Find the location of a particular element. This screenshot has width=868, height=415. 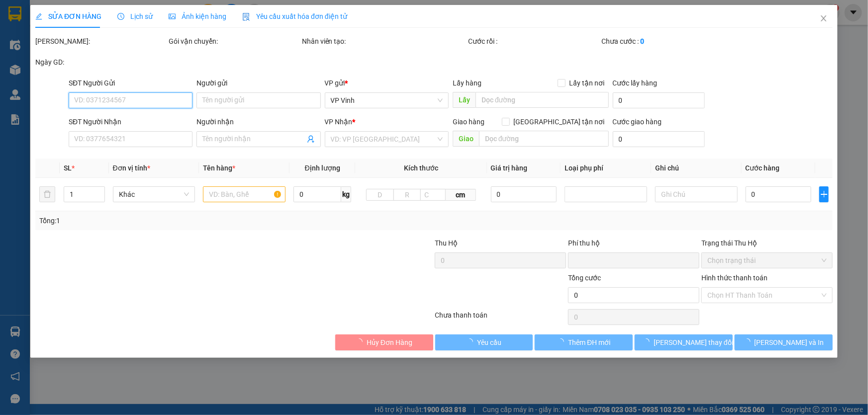

span: plus is located at coordinates (824, 194).